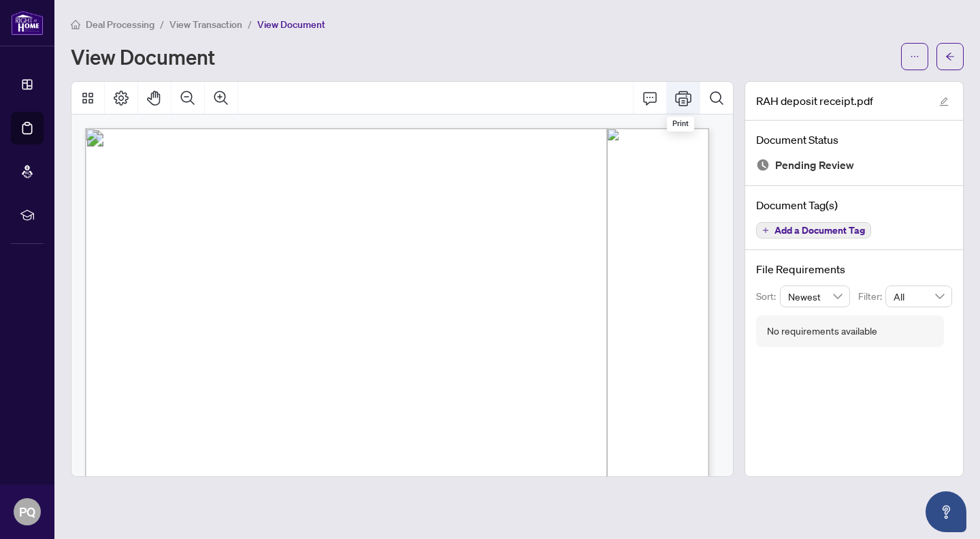  Describe the element at coordinates (120, 24) in the screenshot. I see `span: Deal Processing` at that location.